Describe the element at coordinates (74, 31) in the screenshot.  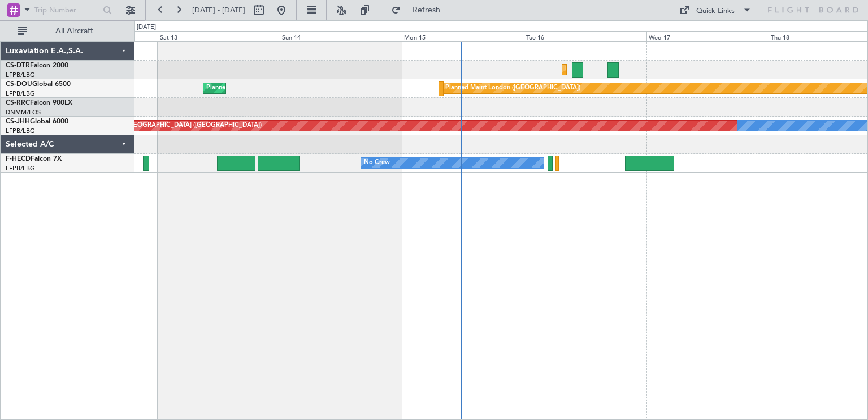
I see `span: All Aircraft` at that location.